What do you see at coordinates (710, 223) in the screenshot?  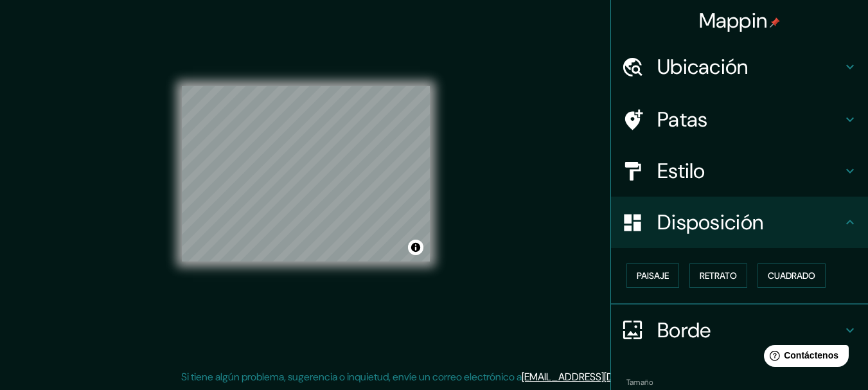 I see `font: Disposición` at bounding box center [710, 223].